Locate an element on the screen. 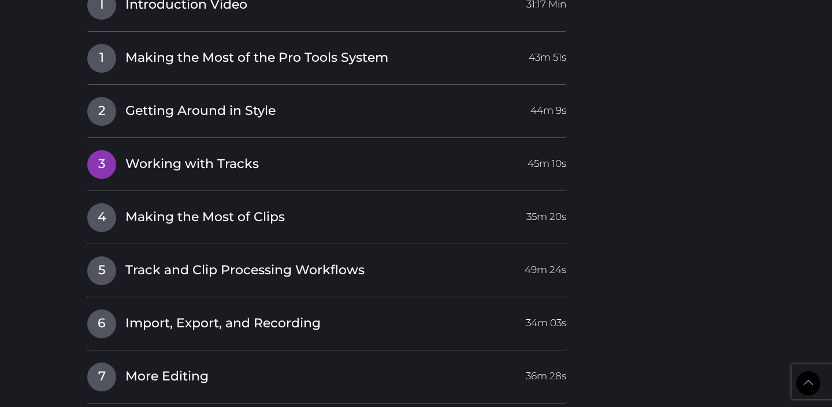  span: More Editing is located at coordinates (167, 377).